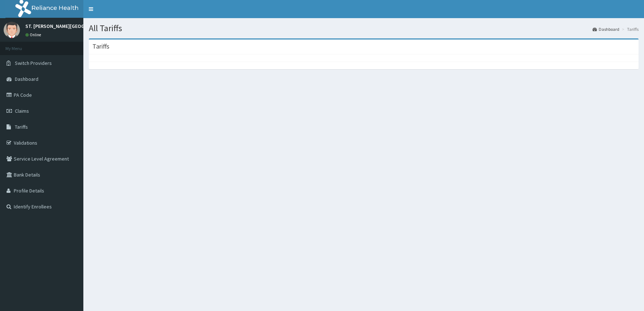 The height and width of the screenshot is (311, 644). What do you see at coordinates (22, 111) in the screenshot?
I see `span: Claims` at bounding box center [22, 111].